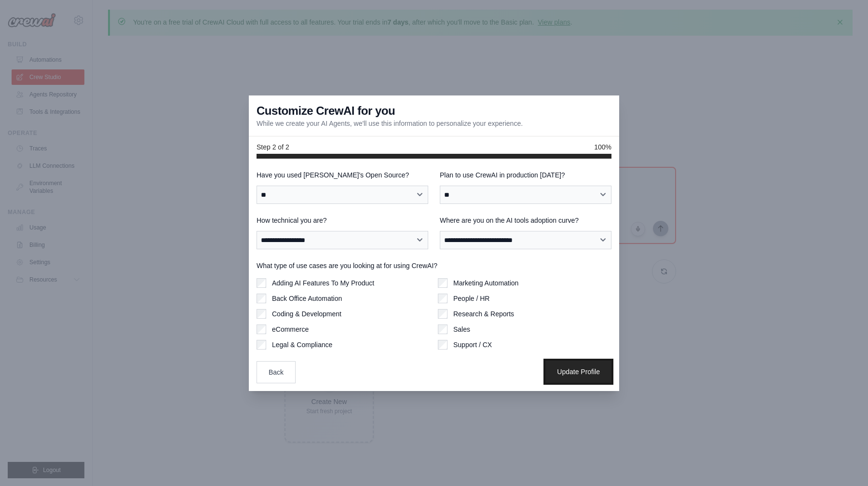 Image resolution: width=868 pixels, height=486 pixels. I want to click on label: Back Office Automation, so click(307, 299).